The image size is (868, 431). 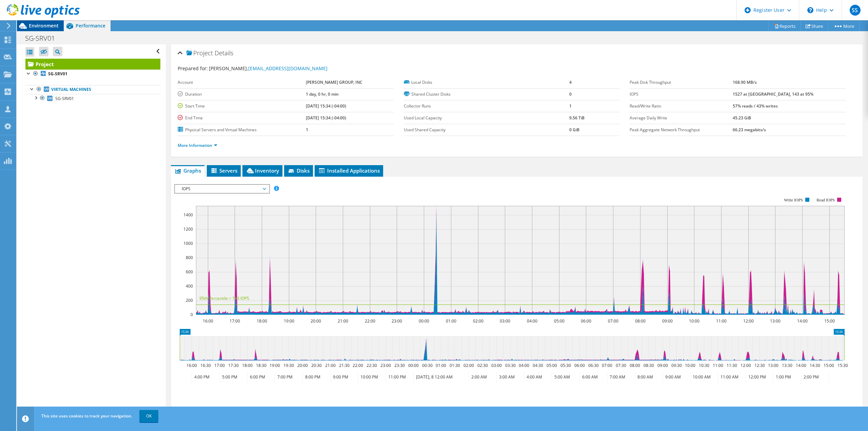 What do you see at coordinates (745, 82) in the screenshot?
I see `b: 168.90 MB/s` at bounding box center [745, 82].